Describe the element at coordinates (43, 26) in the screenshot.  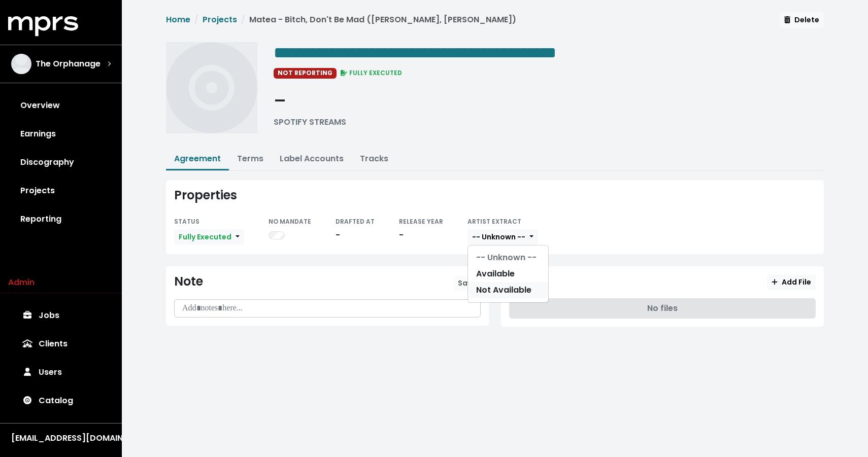
I see `a: mprs logo` at that location.